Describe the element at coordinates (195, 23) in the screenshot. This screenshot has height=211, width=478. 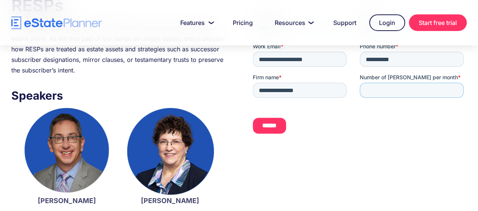
I see `a: Features` at that location.